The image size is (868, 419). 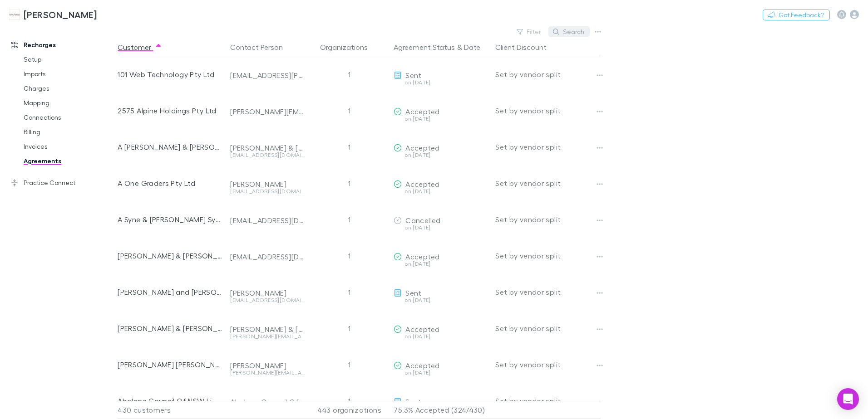 I want to click on img: Hales Douglass's Logo, so click(x=15, y=15).